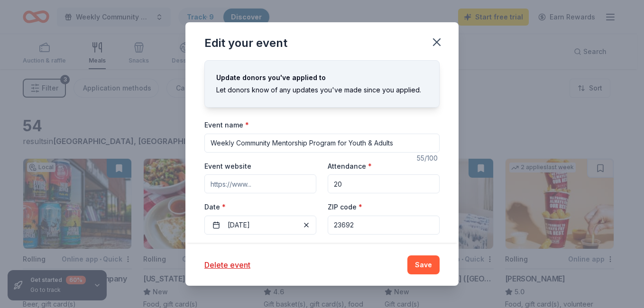  Describe the element at coordinates (423, 265) in the screenshot. I see `button: Save` at that location.